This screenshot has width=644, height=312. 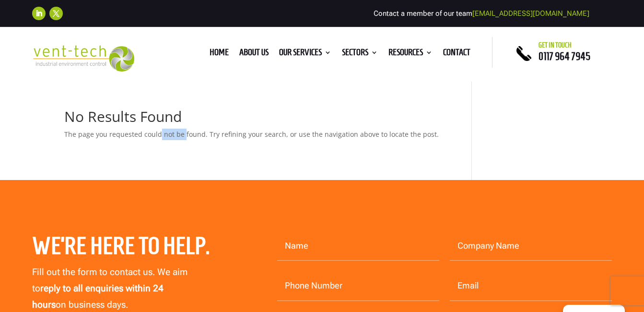 What do you see at coordinates (358, 246) in the screenshot?
I see `input: Name` at bounding box center [358, 246].